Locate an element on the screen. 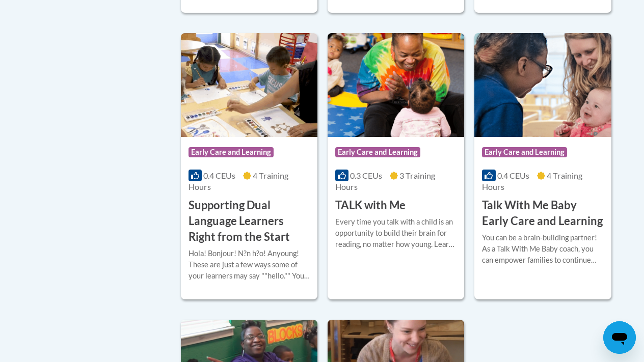 The image size is (644, 362). a: Course LogoEarly Care and Learning0.3 CEUs3 Training Hours TALK with MeEvery time you talk with a... is located at coordinates (396, 166).